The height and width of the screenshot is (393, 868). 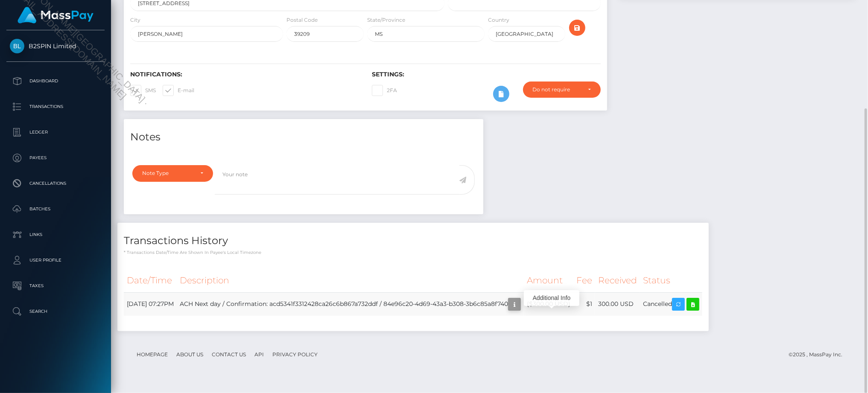 I want to click on h4: Notes, so click(x=303, y=137).